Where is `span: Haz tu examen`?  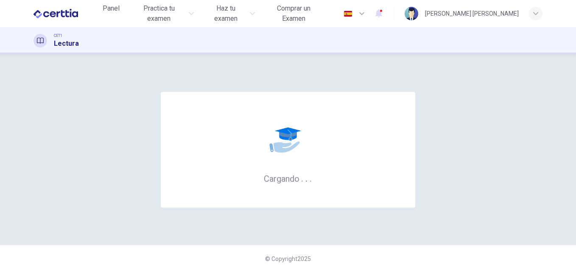
span: Haz tu examen is located at coordinates (225, 14).